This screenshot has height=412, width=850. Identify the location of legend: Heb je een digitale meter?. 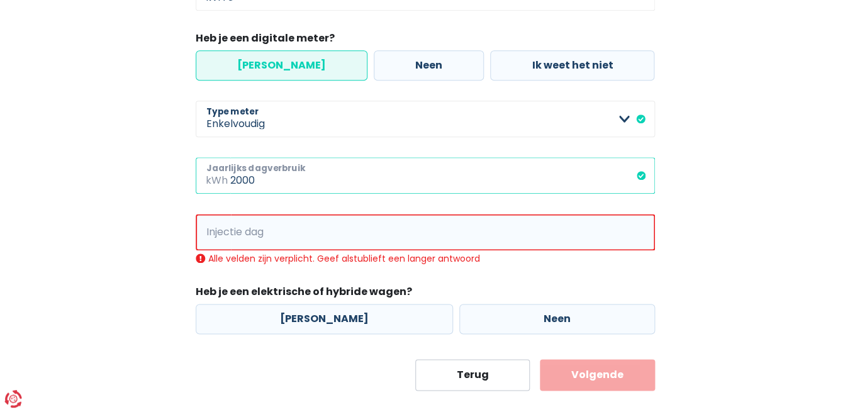
(426, 40).